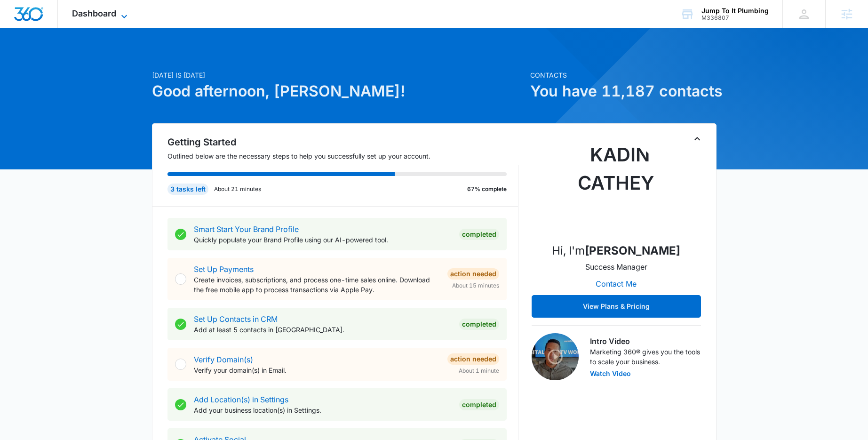  Describe the element at coordinates (734, 18) in the screenshot. I see `div: account id` at that location.